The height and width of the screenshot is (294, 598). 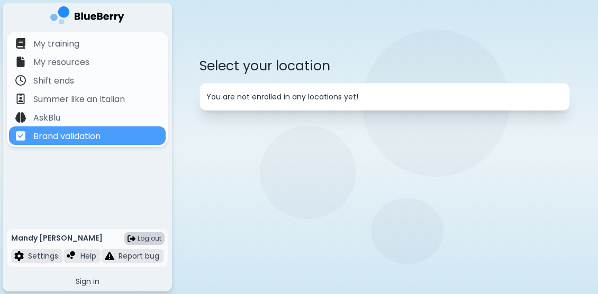 What do you see at coordinates (67, 137) in the screenshot?
I see `p: Brand validation` at bounding box center [67, 137].